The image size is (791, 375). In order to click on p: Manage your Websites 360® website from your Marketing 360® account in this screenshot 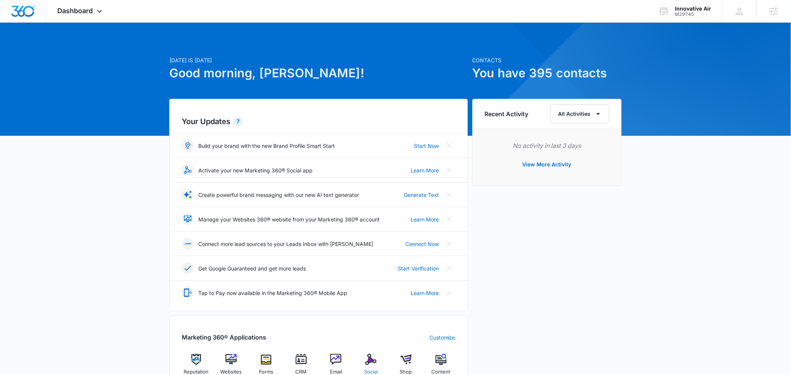, I will do `click(289, 219)`.